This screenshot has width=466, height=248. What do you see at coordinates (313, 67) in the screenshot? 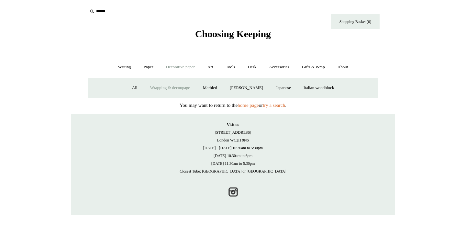
I see `a: Gifts & Wrap` at bounding box center [313, 67].